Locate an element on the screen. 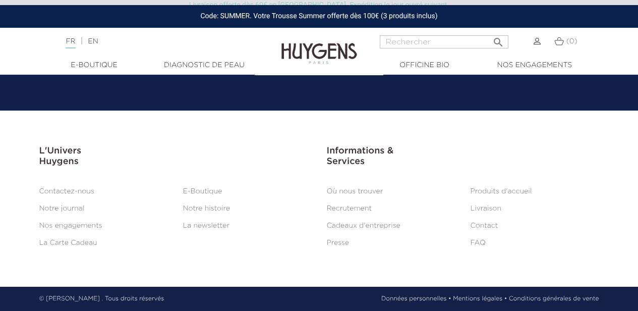 The height and width of the screenshot is (311, 638). a: Livraison is located at coordinates (486, 208).